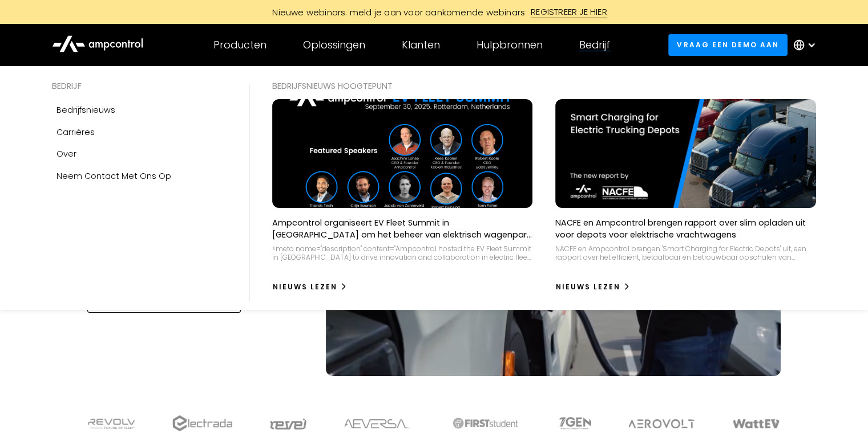  What do you see at coordinates (434, 12) in the screenshot?
I see `a: Nieuwe webinars: meld je aan voor aankomende webinarsREGISTREER JE HIER` at bounding box center [434, 12].